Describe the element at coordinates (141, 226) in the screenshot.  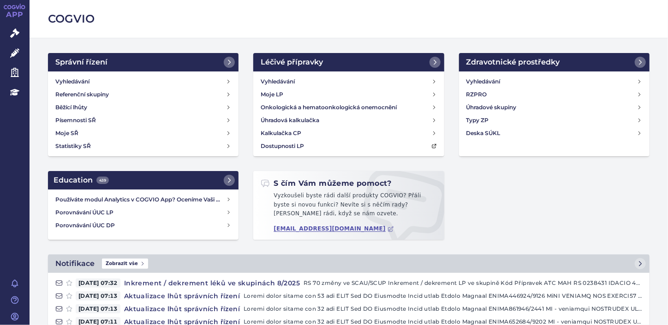
I see `h4: Porovnávání ÚUC DP` at that location.